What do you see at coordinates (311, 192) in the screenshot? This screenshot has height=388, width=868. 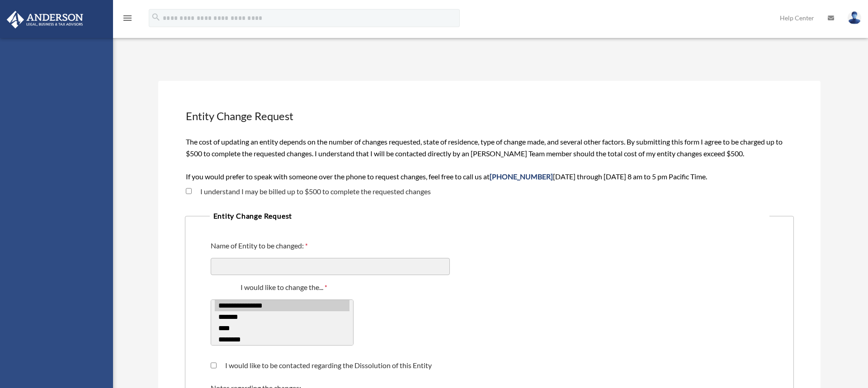 I see `label: I understand I may be billed up to $500 to complete the requested changes` at bounding box center [311, 192].